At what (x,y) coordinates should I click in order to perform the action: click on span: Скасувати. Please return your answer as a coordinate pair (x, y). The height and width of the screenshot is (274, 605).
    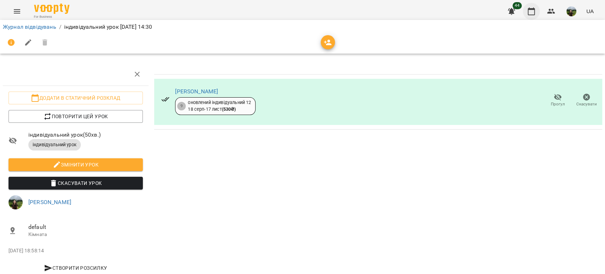
    Looking at the image, I should click on (586, 104).